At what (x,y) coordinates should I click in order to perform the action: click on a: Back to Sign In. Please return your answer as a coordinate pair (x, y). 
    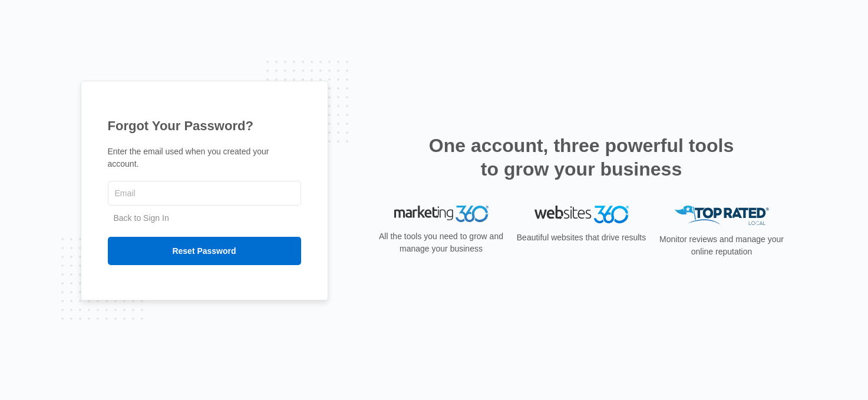
    Looking at the image, I should click on (141, 218).